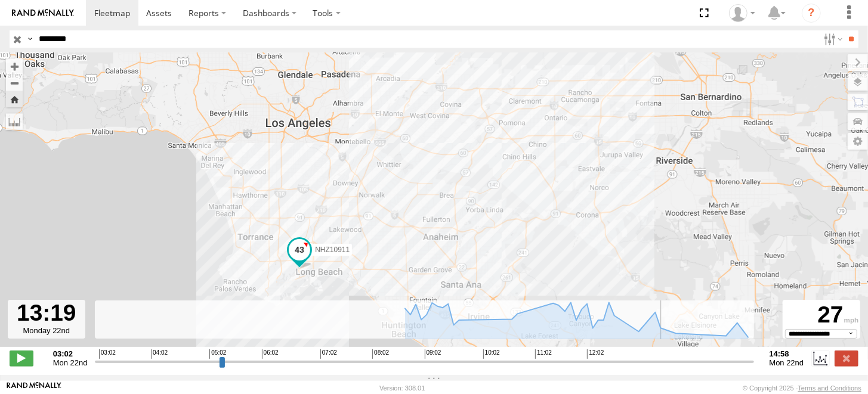  What do you see at coordinates (34, 388) in the screenshot?
I see `a: Visit our Website` at bounding box center [34, 388].